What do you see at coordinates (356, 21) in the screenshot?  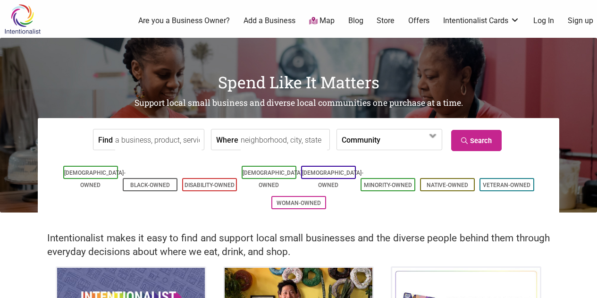 I see `a: Blog` at bounding box center [356, 21].